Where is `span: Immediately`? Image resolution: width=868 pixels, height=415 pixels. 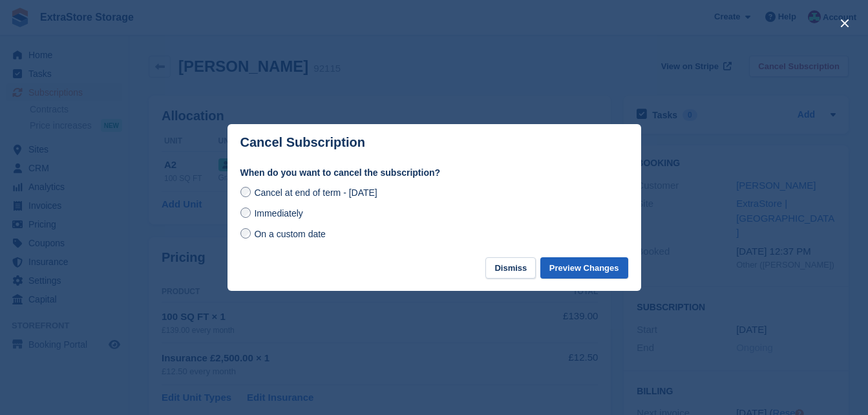
span: Immediately is located at coordinates (278, 213).